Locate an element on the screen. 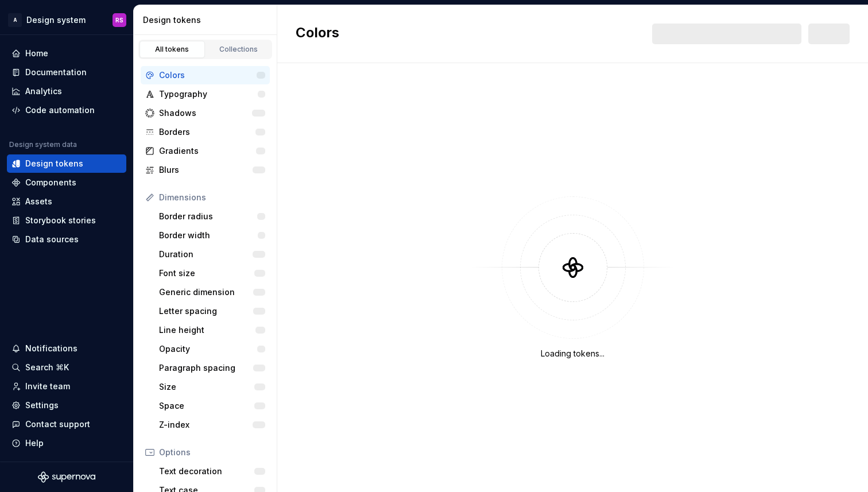  div: Opacity is located at coordinates (208, 349).